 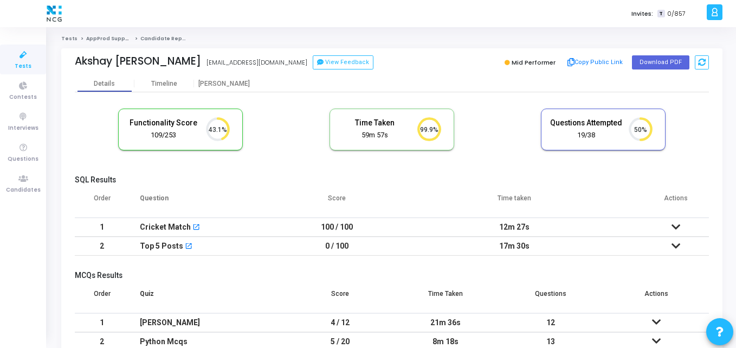 What do you see at coordinates (661, 62) in the screenshot?
I see `button: Download PDF` at bounding box center [661, 62].